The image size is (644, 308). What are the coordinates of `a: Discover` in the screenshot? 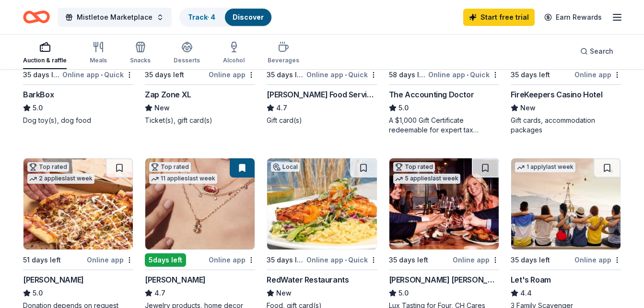 It's located at (248, 17).